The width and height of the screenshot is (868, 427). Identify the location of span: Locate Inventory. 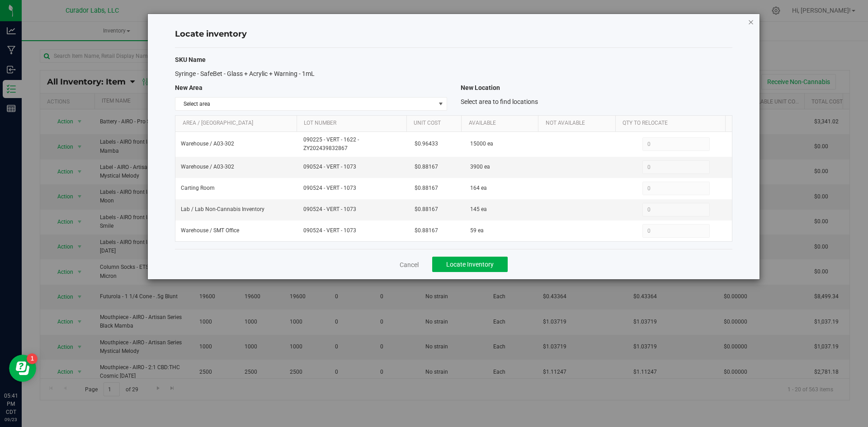
(470, 265).